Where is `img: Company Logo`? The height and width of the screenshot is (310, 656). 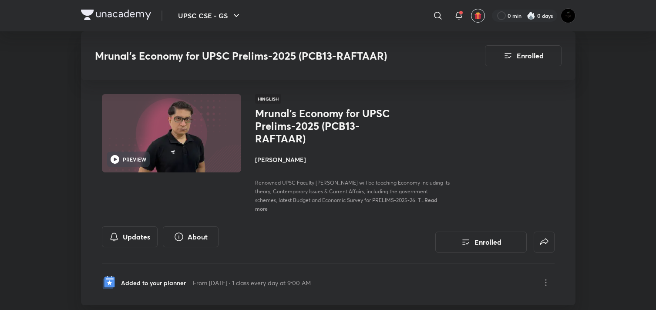
img: Company Logo is located at coordinates (116, 15).